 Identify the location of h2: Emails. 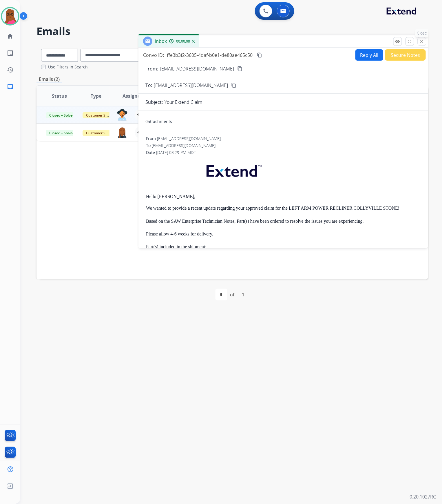
(233, 31).